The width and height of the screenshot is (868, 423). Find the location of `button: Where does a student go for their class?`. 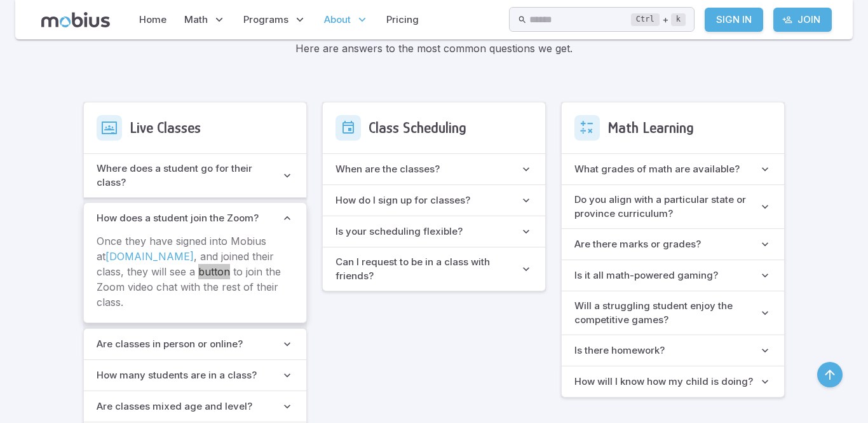

button: Where does a student go for their class? is located at coordinates (195, 175).